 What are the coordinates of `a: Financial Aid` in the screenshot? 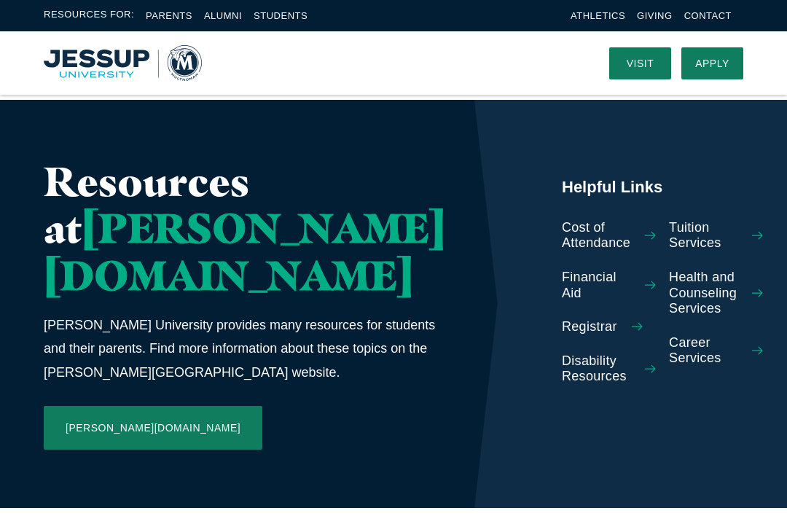 It's located at (608, 285).